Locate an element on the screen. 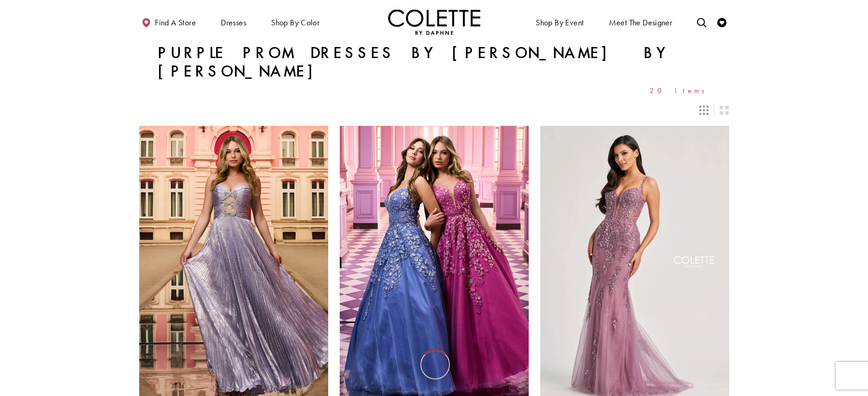  span: Switch layout to 2 columns is located at coordinates (724, 110).